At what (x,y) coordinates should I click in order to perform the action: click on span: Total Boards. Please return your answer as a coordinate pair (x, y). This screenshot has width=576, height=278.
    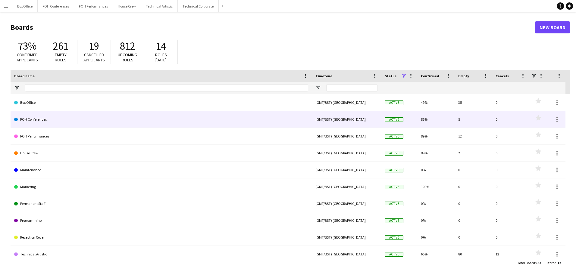
    Looking at the image, I should click on (527, 263).